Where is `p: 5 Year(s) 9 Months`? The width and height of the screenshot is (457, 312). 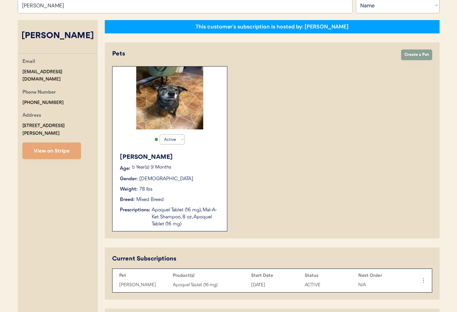
p: 5 Year(s) 9 Months is located at coordinates (176, 168).